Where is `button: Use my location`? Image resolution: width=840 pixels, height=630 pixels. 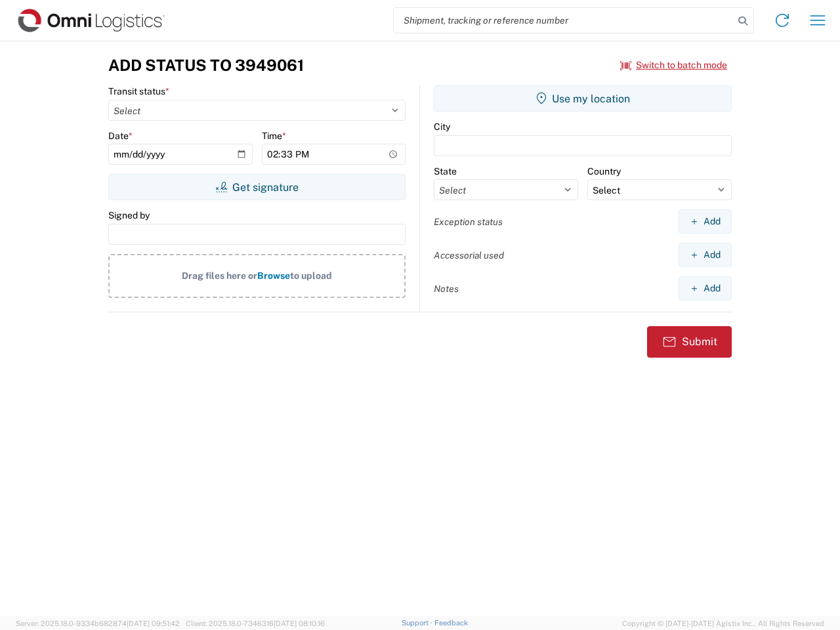 button: Use my location is located at coordinates (583, 99).